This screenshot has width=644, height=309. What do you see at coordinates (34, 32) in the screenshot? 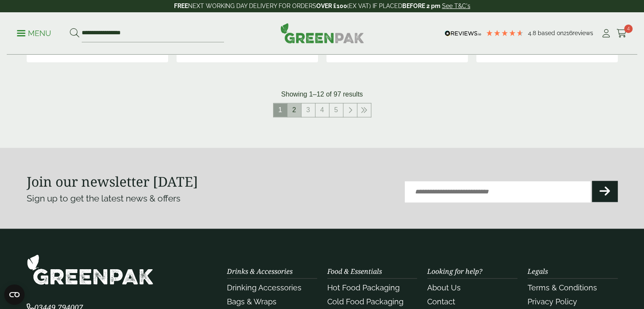
I see `a: Menu` at bounding box center [34, 32].